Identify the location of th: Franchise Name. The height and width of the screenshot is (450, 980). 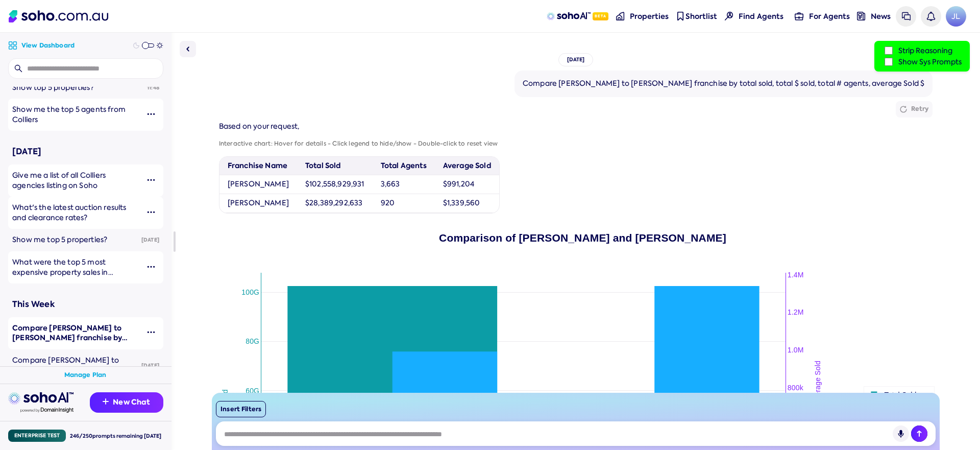
(258, 166).